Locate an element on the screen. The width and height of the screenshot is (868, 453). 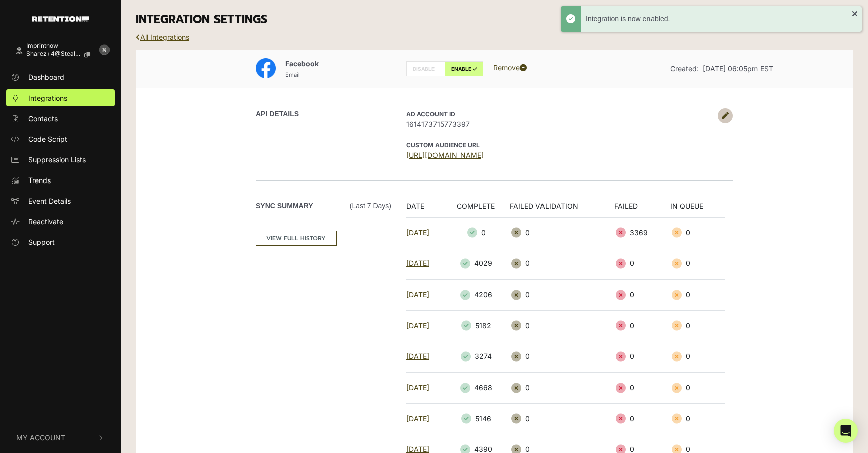
span: Event Details is located at coordinates (49, 201).